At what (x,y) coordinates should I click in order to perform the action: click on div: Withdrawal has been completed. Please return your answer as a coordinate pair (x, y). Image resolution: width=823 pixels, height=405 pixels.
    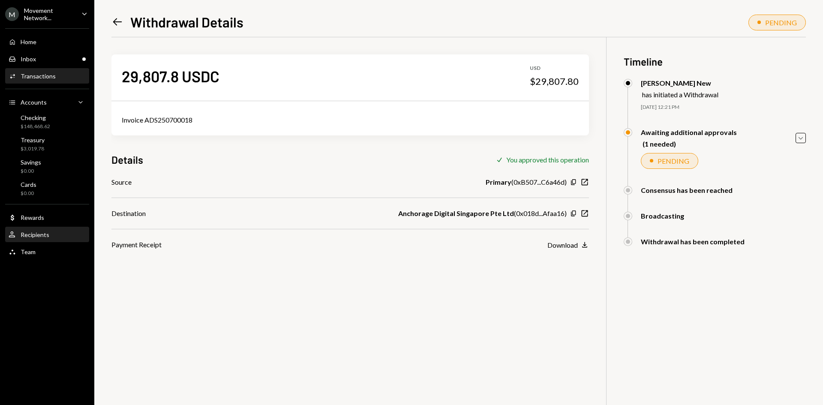
    Looking at the image, I should click on (693, 241).